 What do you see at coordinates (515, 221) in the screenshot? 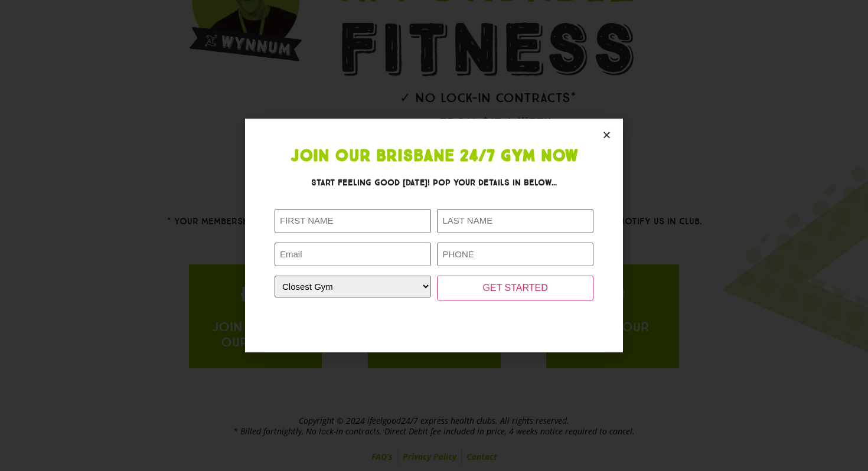
I see `input: LAST NAME` at bounding box center [515, 221].